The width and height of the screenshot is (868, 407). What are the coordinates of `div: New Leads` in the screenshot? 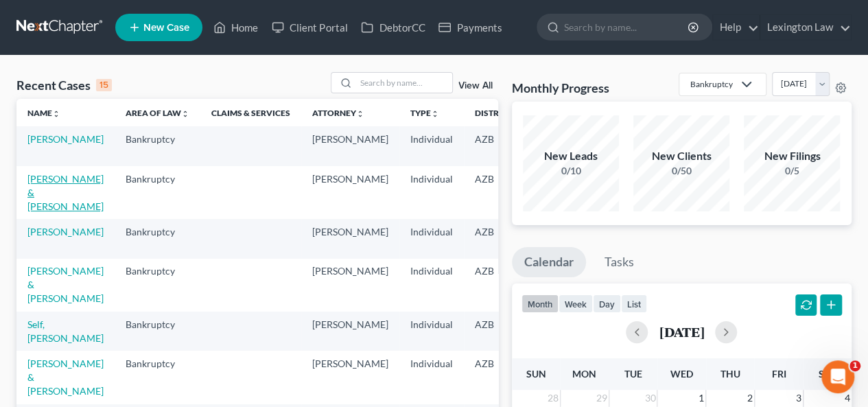 It's located at (571, 155).